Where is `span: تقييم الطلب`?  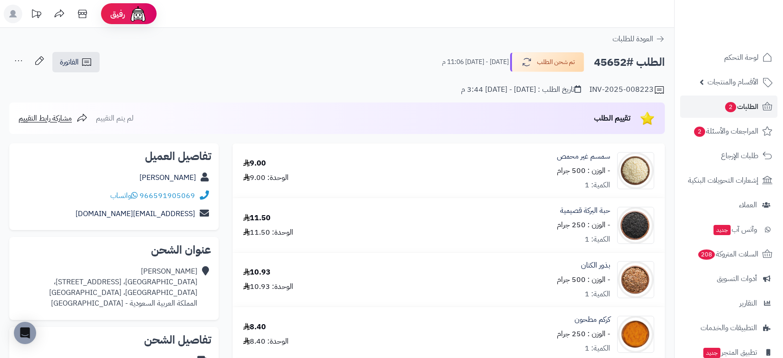 span: تقييم الطلب is located at coordinates (612, 118).